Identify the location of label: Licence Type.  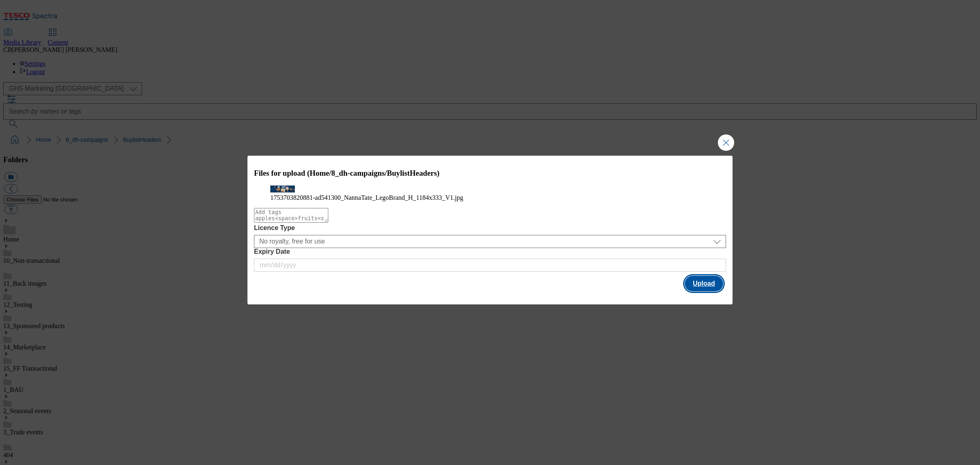
(490, 228).